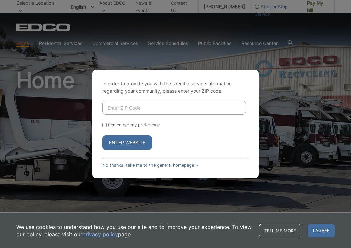 The height and width of the screenshot is (248, 351). I want to click on p: In order to provide you with the specific service information regarding your community, please en..., so click(175, 87).